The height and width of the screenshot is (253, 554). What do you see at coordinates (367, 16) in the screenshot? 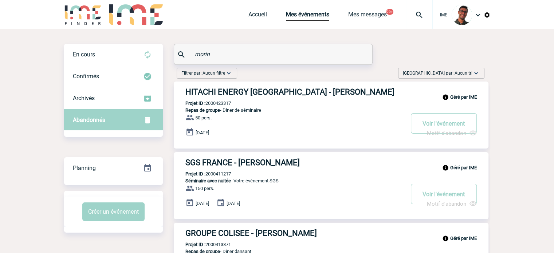
I see `a: Mes messages` at bounding box center [367, 16].